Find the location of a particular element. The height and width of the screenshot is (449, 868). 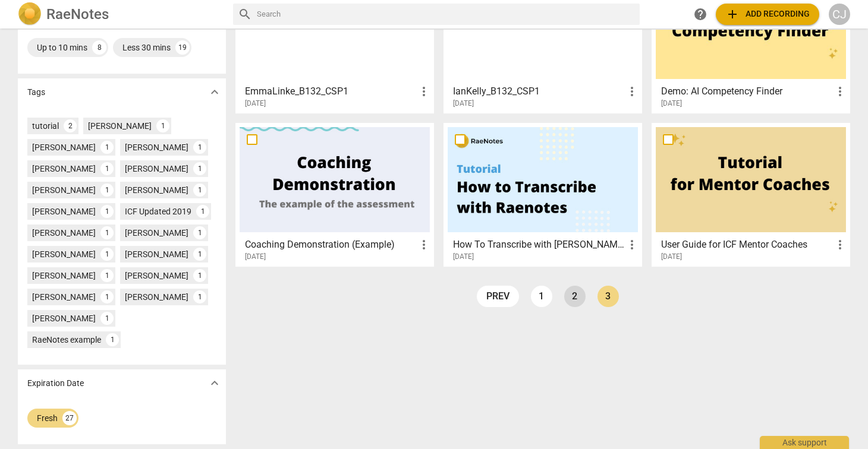

button: Upload is located at coordinates (767, 14).